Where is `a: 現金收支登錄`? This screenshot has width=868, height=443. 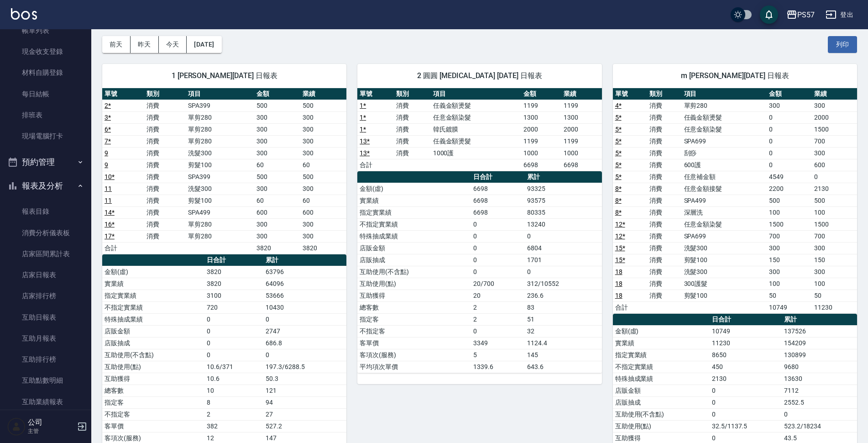
a: 現金收支登錄 is located at coordinates (46, 52).